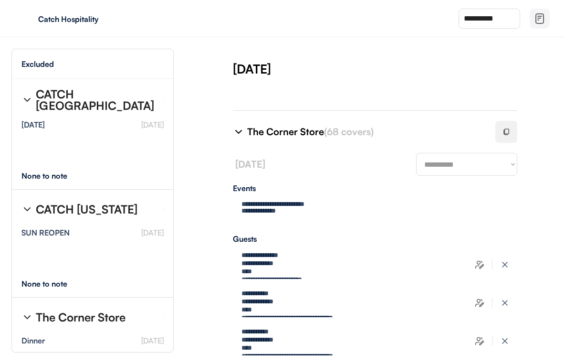  What do you see at coordinates (540, 19) in the screenshot?
I see `img: file-02.svg` at bounding box center [540, 19].